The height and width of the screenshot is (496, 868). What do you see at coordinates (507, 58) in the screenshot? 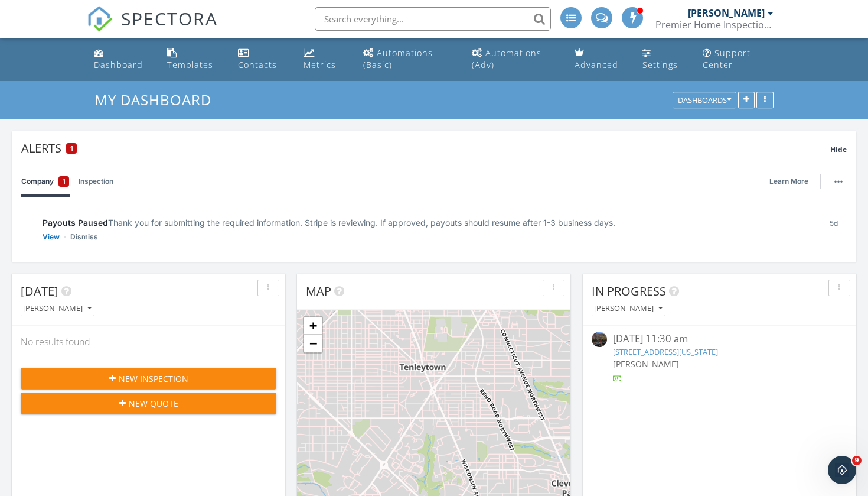
I see `div: Automations (Adv)` at bounding box center [507, 58].